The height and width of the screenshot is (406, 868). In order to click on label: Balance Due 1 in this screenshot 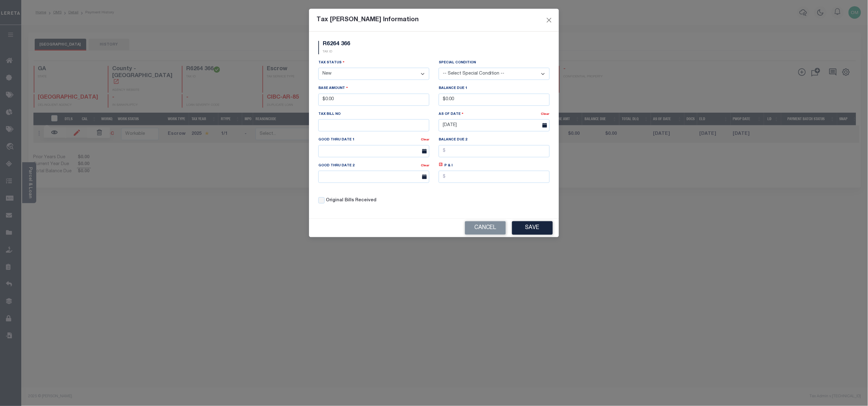, I will do `click(453, 88)`.